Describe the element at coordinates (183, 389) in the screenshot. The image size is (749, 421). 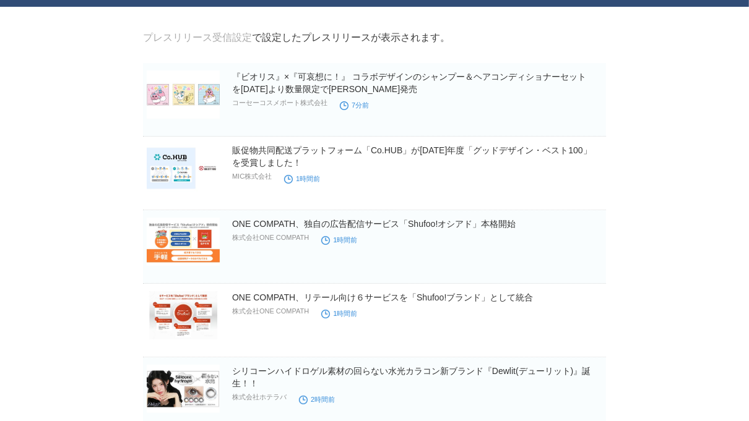
I see `img: シリコーンハイドロゲル素材の回らない水光カラコン新ブランド『Dewlit(デューリット)』誕生！！` at that location.